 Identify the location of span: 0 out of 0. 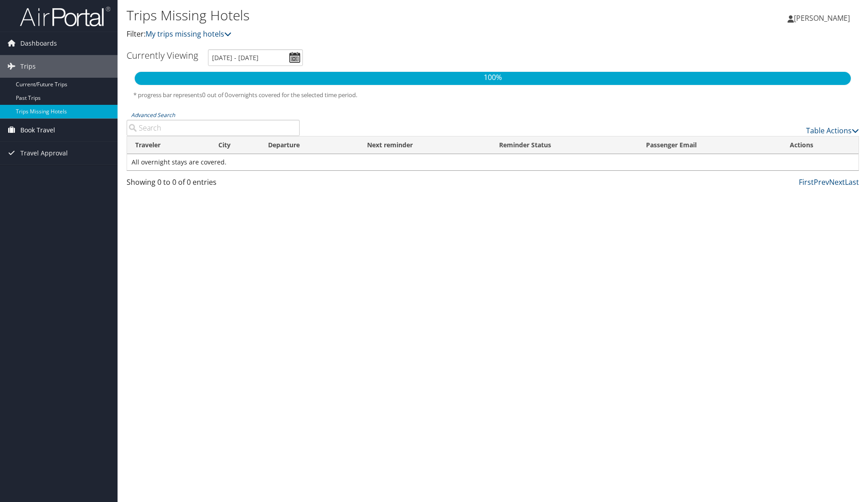
(215, 95).